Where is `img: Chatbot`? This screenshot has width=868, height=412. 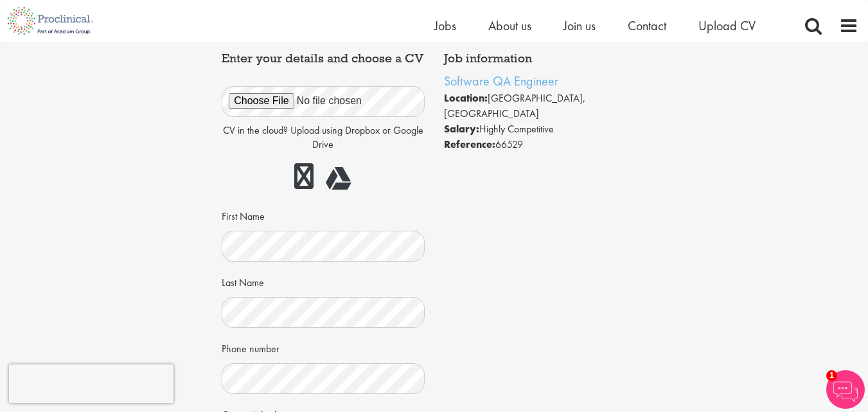
img: Chatbot is located at coordinates (846, 390).